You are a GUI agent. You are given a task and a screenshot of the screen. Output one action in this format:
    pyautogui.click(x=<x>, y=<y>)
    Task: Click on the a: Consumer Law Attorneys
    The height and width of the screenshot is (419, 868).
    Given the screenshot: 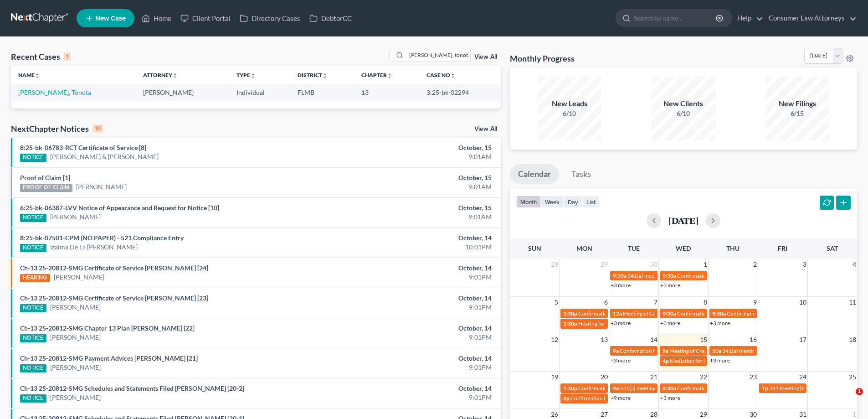 What is the action you would take?
    pyautogui.click(x=810, y=18)
    